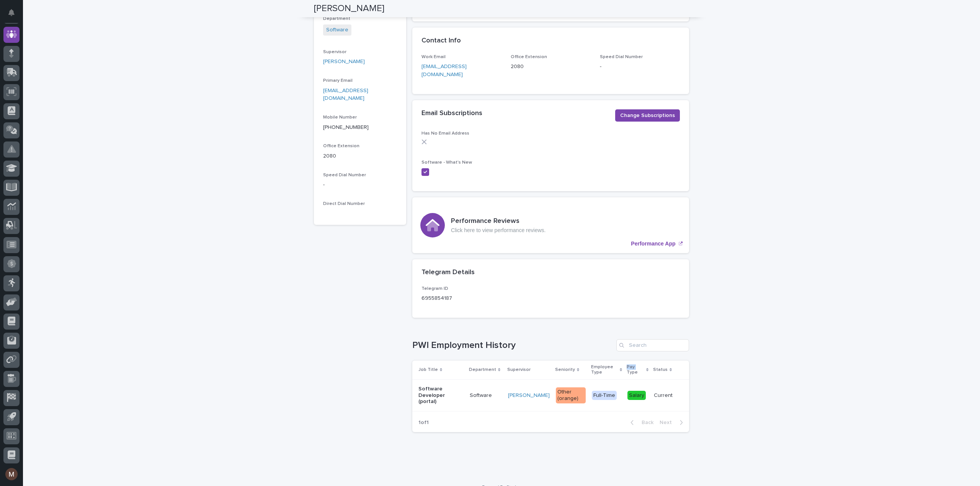  Describe the element at coordinates (451, 114) in the screenshot. I see `h2: Email Subscriptions` at that location.